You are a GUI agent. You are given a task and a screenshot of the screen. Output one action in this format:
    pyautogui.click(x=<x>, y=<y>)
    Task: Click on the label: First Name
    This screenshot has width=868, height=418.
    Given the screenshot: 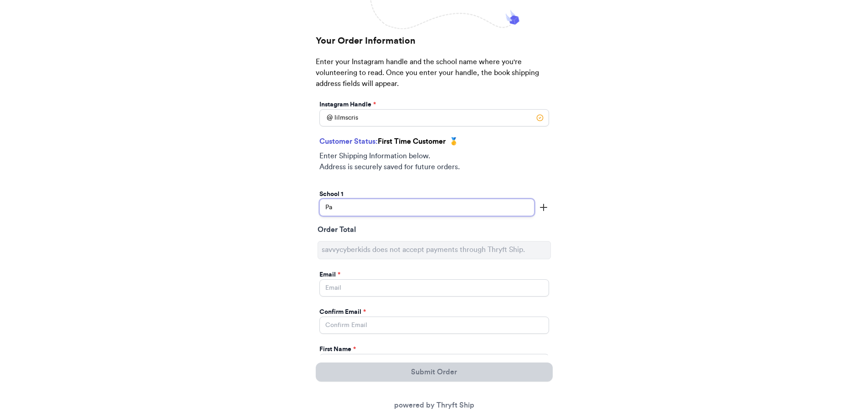 What is the action you would take?
    pyautogui.click(x=337, y=350)
    